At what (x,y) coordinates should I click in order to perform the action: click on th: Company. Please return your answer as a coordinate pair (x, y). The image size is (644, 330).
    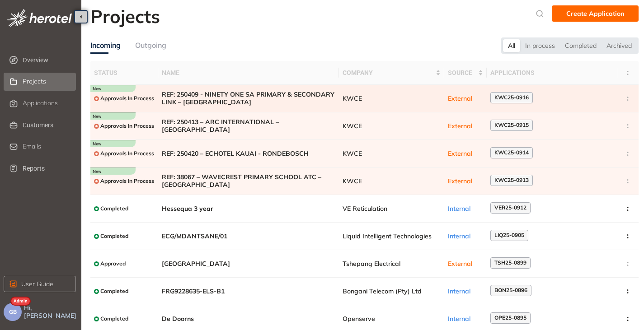
    Looking at the image, I should click on (392, 72).